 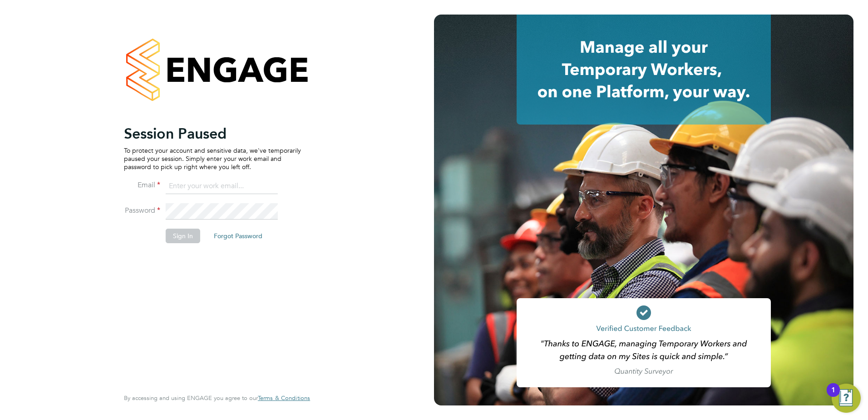 I want to click on input: Enter your work email..., so click(x=222, y=186).